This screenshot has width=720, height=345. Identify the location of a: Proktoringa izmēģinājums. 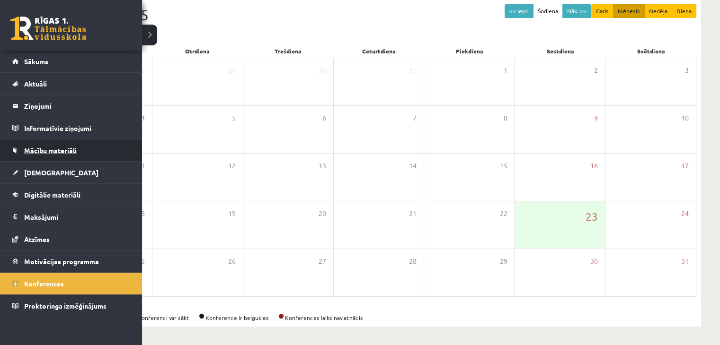
(71, 306).